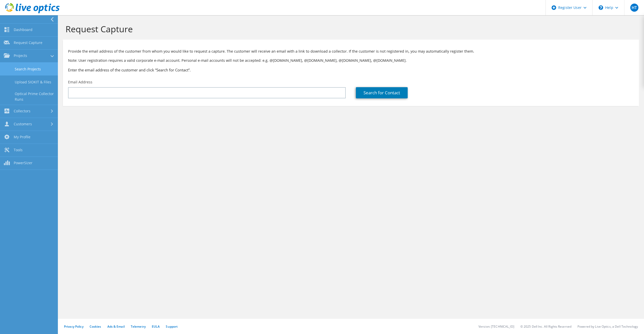 This screenshot has height=334, width=644. Describe the element at coordinates (601, 8) in the screenshot. I see `svg: \n` at that location.